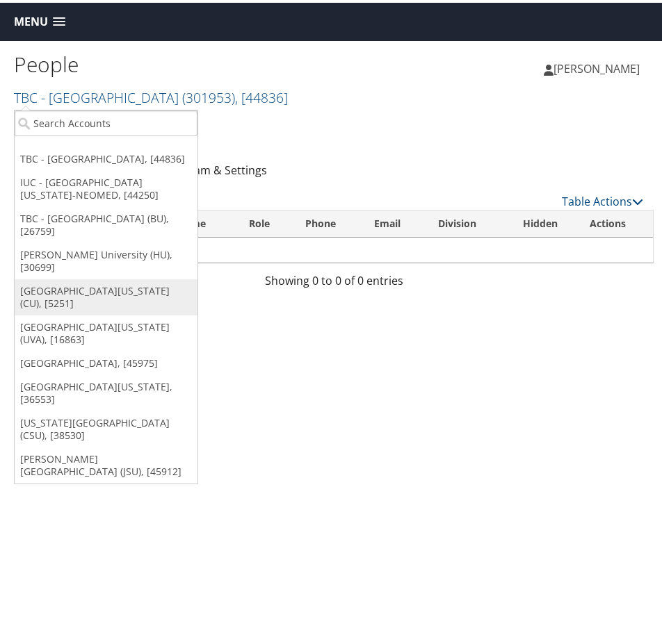  Describe the element at coordinates (39, 19) in the screenshot. I see `a: Menu` at that location.